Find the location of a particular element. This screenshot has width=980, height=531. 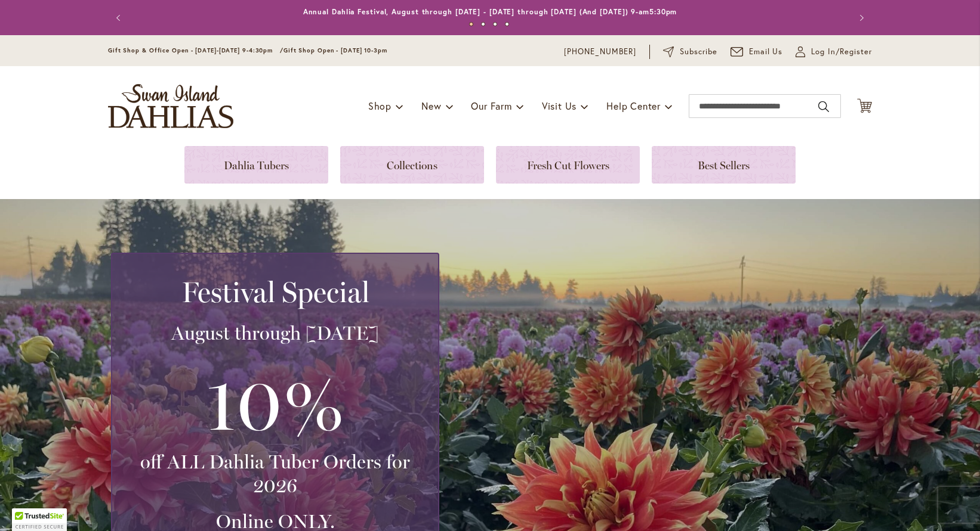

a: Subscribe is located at coordinates (689, 52).